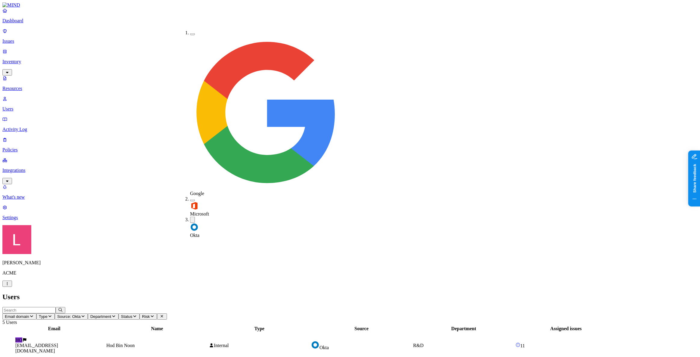 The height and width of the screenshot is (357, 700). What do you see at coordinates (566, 345) in the screenshot?
I see `div: 11` at bounding box center [566, 345].